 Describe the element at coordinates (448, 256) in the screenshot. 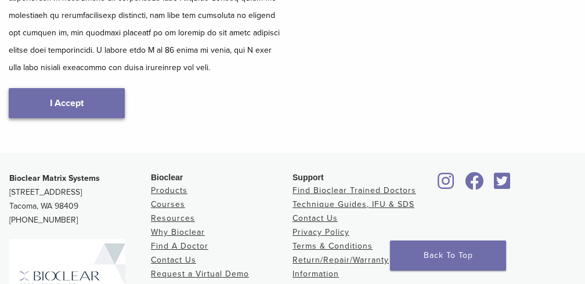

I see `a: Back To Top` at that location.